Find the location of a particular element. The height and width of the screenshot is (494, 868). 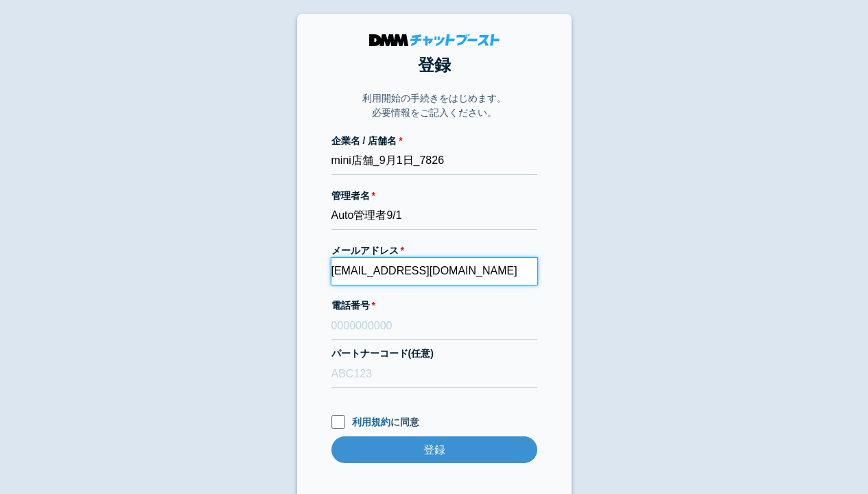

input: xxx@cb.com is located at coordinates (435, 271).